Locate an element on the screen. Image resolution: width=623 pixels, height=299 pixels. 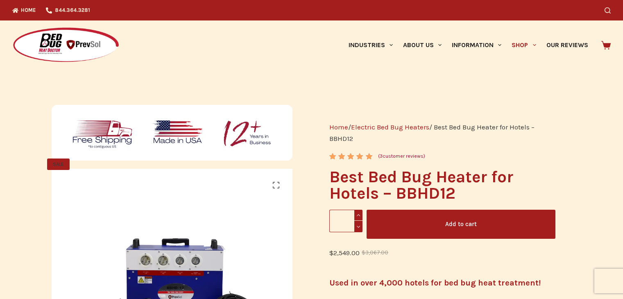
a: Home is located at coordinates (339, 127).